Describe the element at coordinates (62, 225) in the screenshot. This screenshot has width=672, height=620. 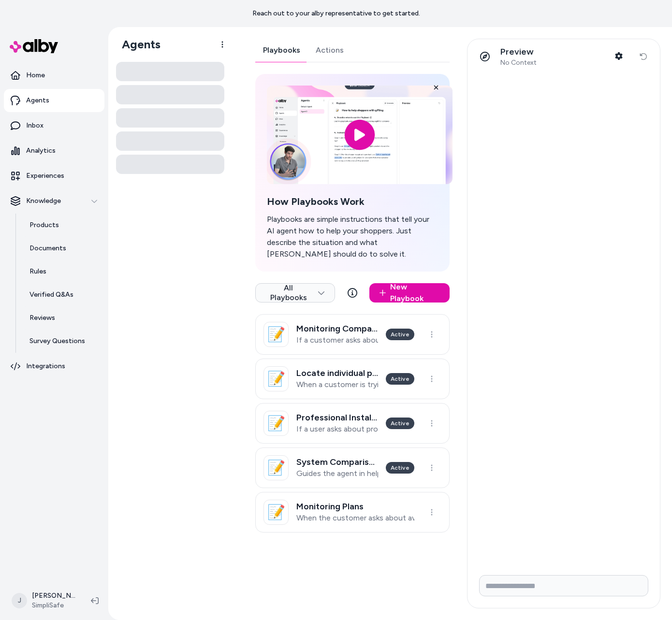
I see `a: Products` at that location.